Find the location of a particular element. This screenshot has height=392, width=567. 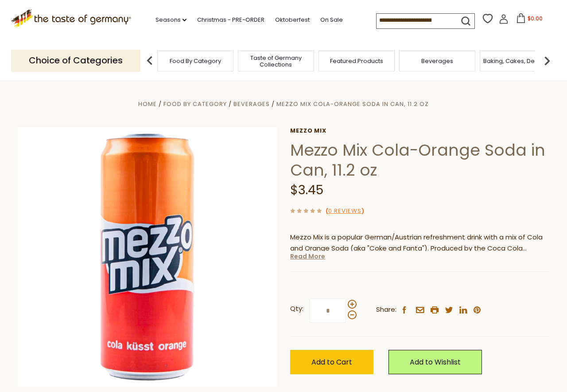

strong: Qty: is located at coordinates (297, 308).